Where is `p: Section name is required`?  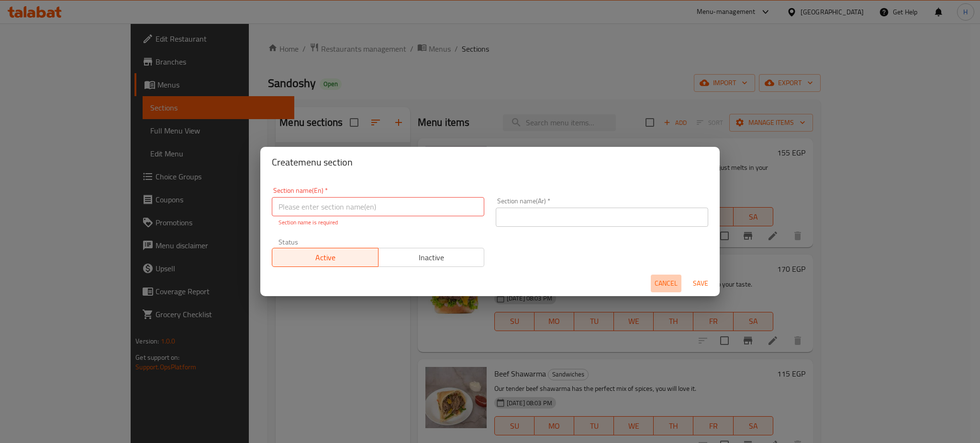
p: Section name is required is located at coordinates (378, 223).